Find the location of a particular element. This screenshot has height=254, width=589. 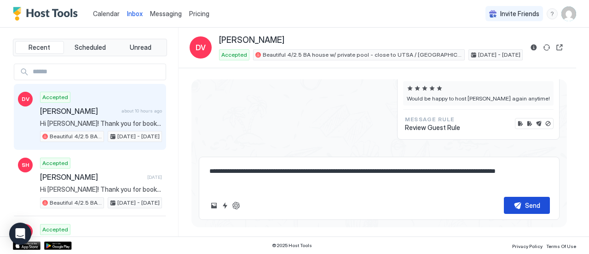

a: Calendar is located at coordinates (106, 13).